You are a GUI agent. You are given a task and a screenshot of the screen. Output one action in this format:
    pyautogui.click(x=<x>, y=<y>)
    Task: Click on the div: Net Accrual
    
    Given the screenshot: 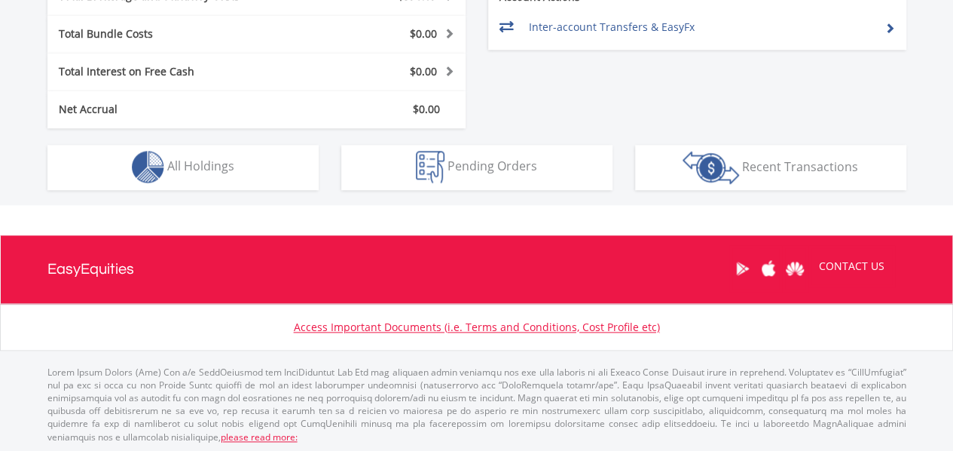 What is the action you would take?
    pyautogui.click(x=170, y=109)
    